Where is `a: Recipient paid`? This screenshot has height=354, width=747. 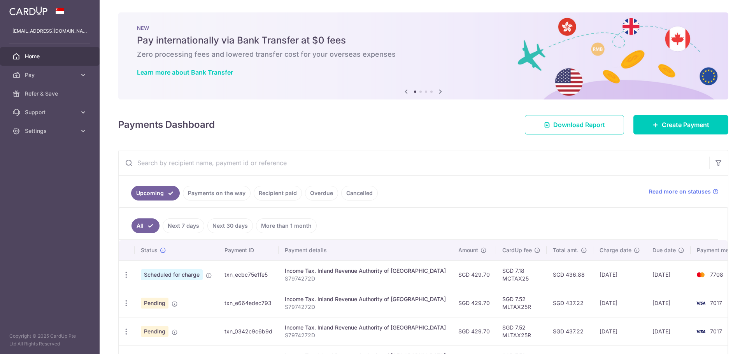 a: Recipient paid is located at coordinates (278, 193).